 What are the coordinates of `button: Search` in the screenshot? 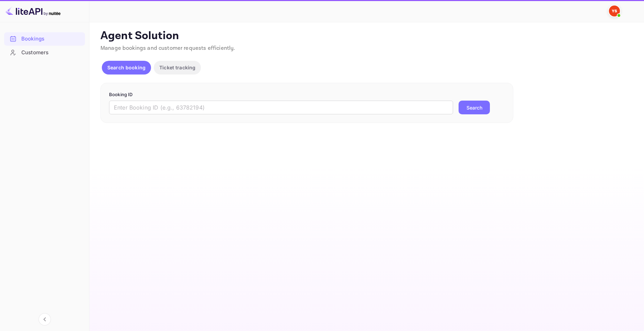 It's located at (474, 108).